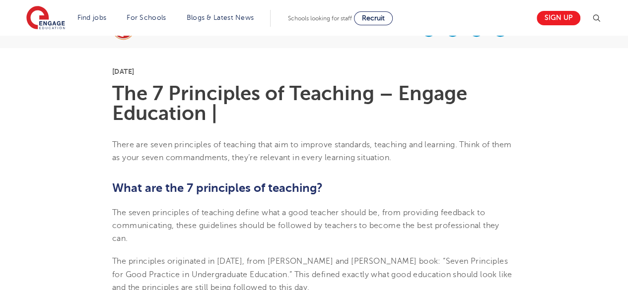  Describe the element at coordinates (220, 17) in the screenshot. I see `a: Blogs & Latest News` at that location.